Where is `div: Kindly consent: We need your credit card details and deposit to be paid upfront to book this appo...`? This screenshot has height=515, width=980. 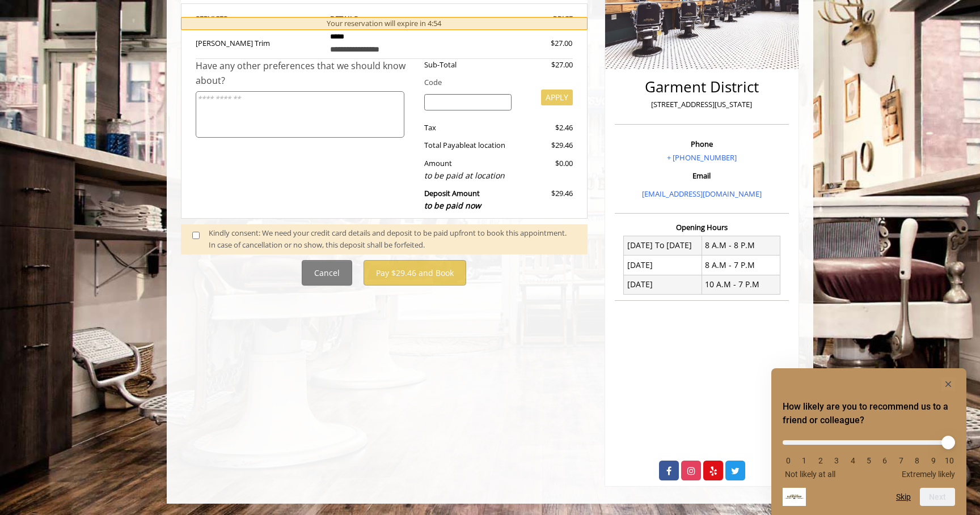
div: Kindly consent: We need your credit card details and deposit to be paid upfront to book this appo... is located at coordinates (392, 239).